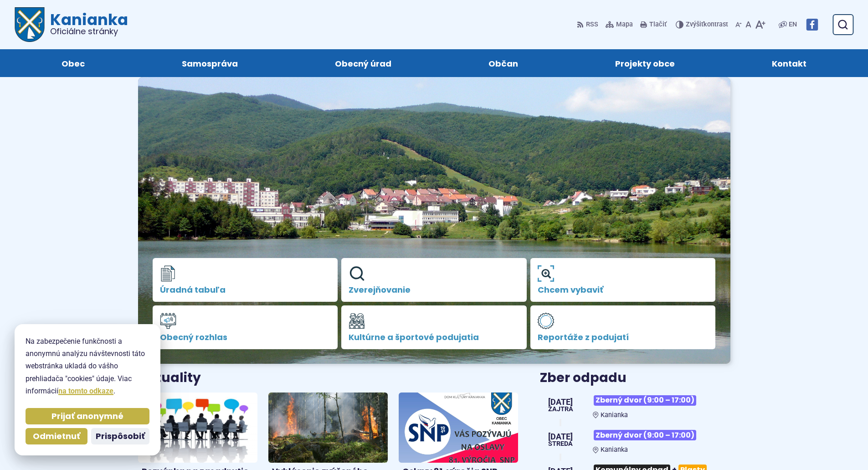  I want to click on span: Občan, so click(503, 63).